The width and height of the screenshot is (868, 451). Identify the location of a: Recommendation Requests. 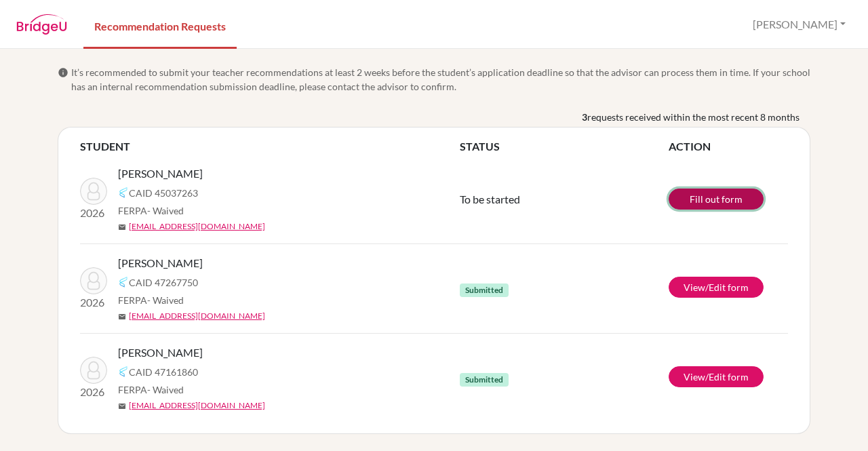
(160, 25).